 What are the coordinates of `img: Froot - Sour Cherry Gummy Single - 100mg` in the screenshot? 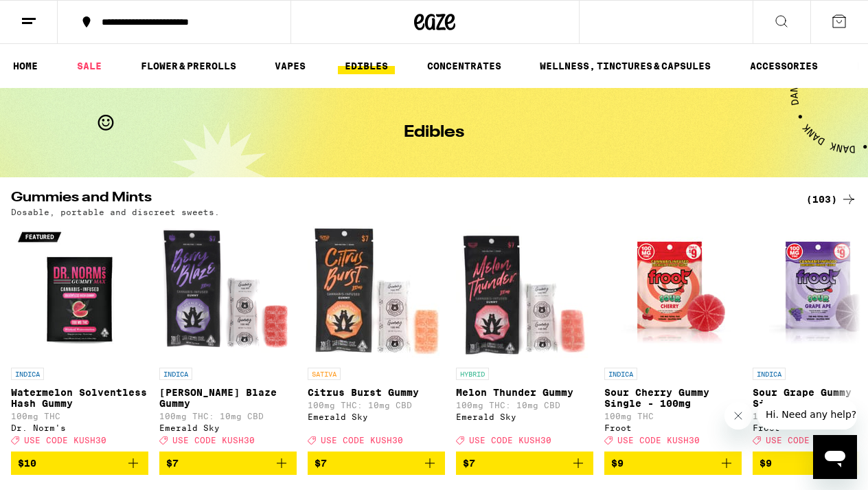 It's located at (672, 292).